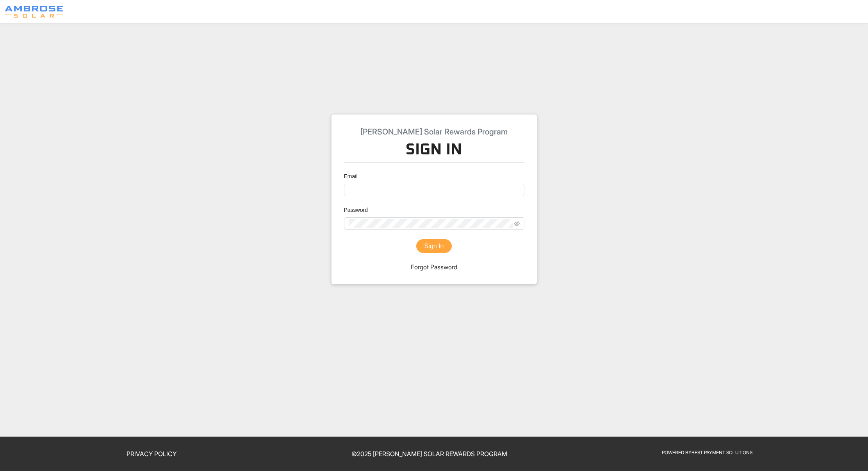 The image size is (868, 471). Describe the element at coordinates (34, 11) in the screenshot. I see `img: Program logo` at that location.